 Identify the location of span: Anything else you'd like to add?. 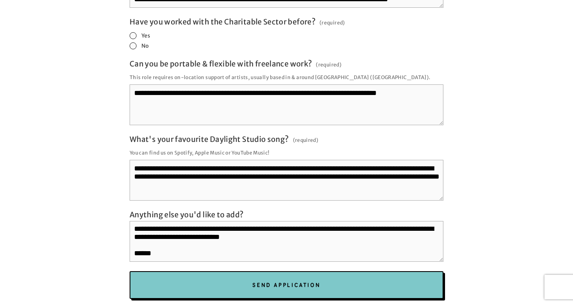
(187, 214).